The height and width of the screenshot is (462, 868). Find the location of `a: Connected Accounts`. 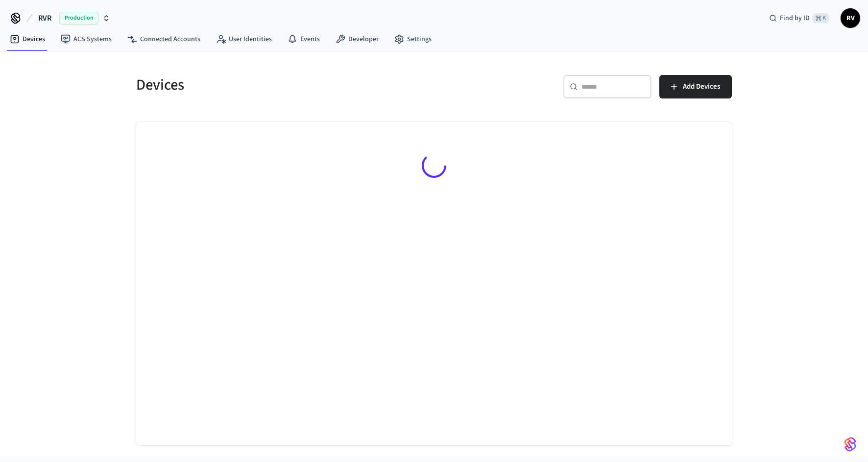

a: Connected Accounts is located at coordinates (164, 39).